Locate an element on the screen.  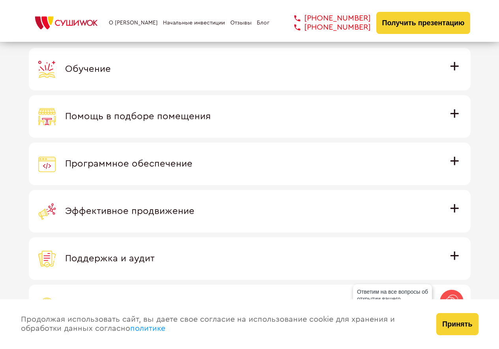
span: Поддержка и аудит is located at coordinates (110, 258).